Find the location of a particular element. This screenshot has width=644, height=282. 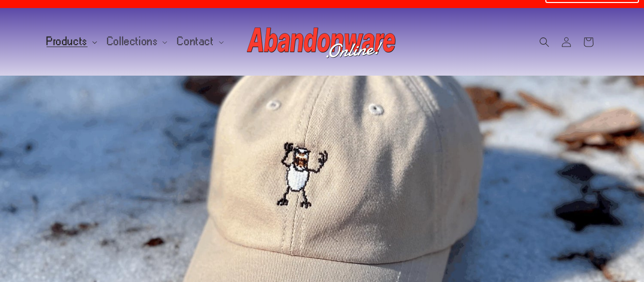

img: Abandonware is located at coordinates (322, 42).